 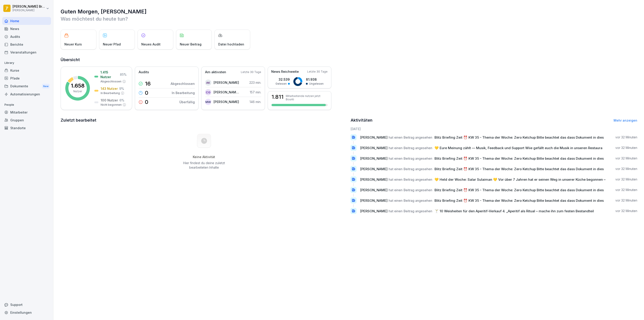 I want to click on div: Mitarbeiter, so click(x=27, y=112).